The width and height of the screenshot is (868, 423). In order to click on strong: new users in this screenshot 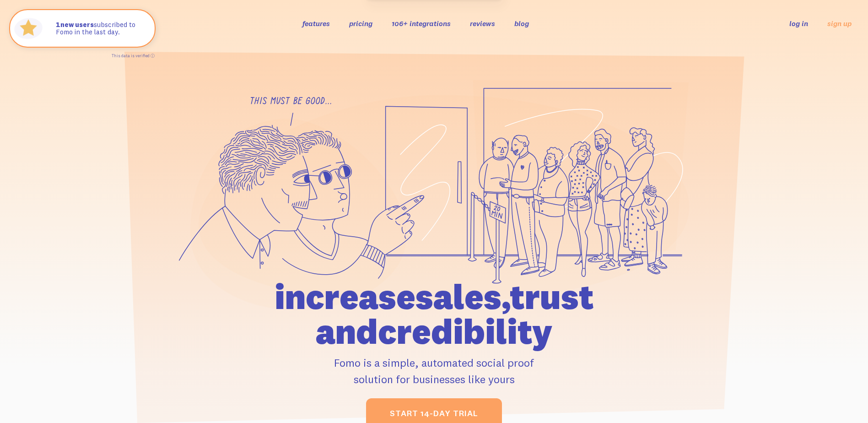, I will do `click(75, 24)`.